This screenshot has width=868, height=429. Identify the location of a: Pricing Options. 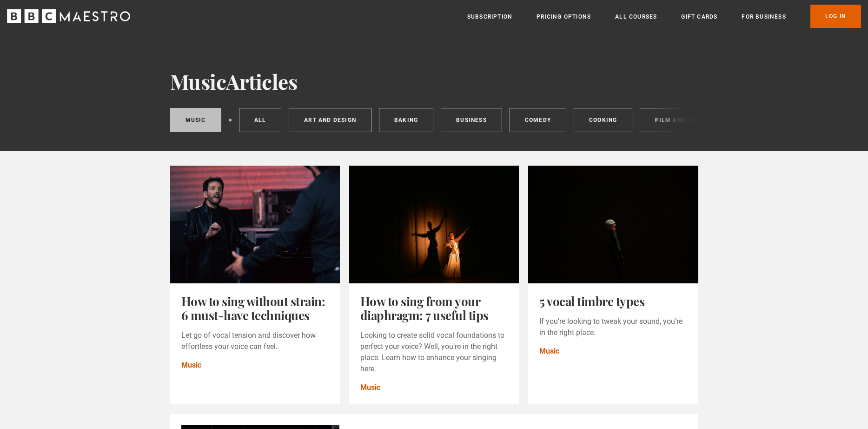
(563, 16).